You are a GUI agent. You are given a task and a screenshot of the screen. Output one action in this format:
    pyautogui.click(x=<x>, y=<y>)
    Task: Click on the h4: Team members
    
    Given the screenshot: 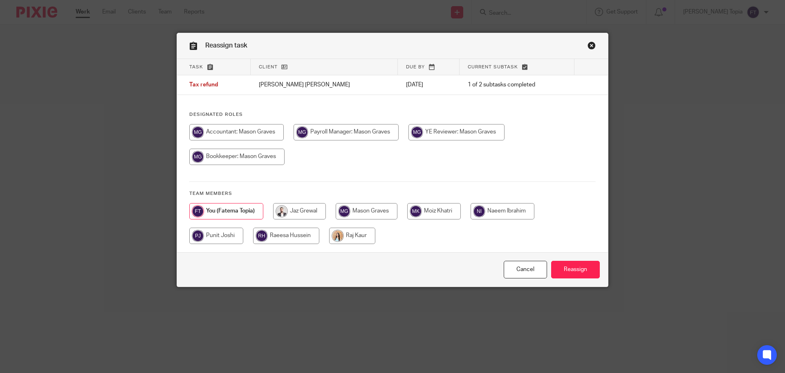 What is the action you would take?
    pyautogui.click(x=393, y=193)
    